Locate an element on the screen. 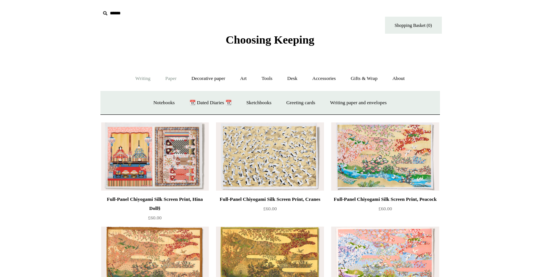  a: Full-Panel Chiyogami Silk Screen Print, Peacock £60.00 is located at coordinates (385, 210).